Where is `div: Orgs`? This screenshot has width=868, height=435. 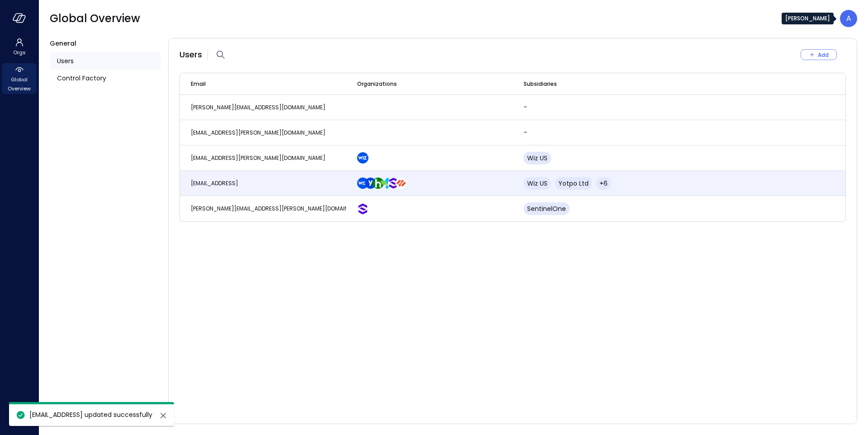 div: Orgs is located at coordinates (19, 47).